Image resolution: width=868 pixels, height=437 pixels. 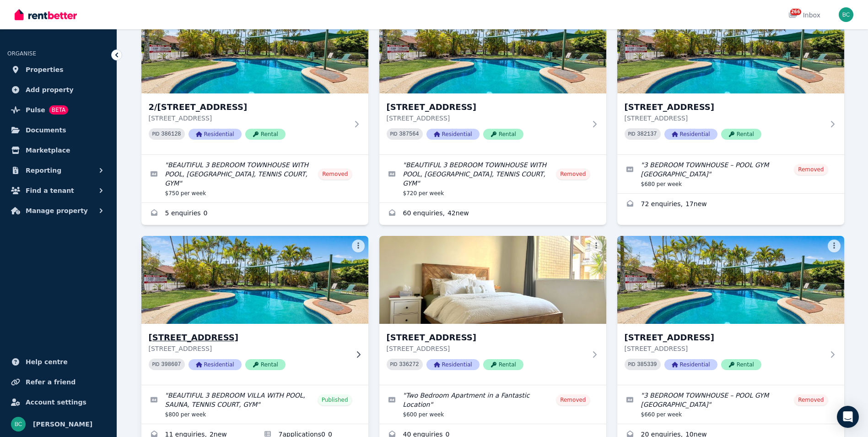 I want to click on span: Documents, so click(x=45, y=130).